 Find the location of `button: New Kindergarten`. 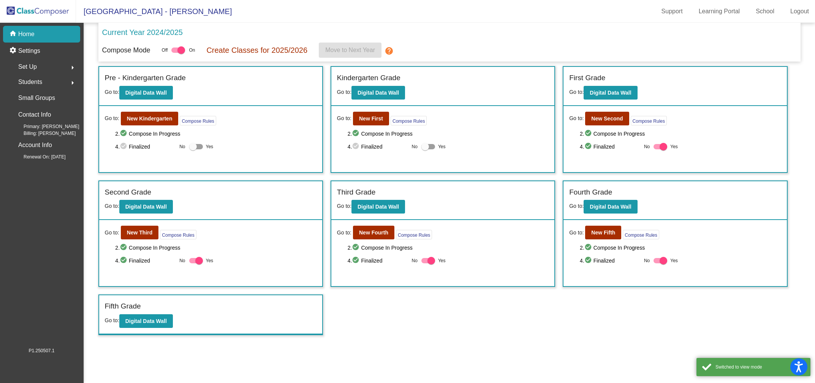

button: New Kindergarten is located at coordinates (150, 119).